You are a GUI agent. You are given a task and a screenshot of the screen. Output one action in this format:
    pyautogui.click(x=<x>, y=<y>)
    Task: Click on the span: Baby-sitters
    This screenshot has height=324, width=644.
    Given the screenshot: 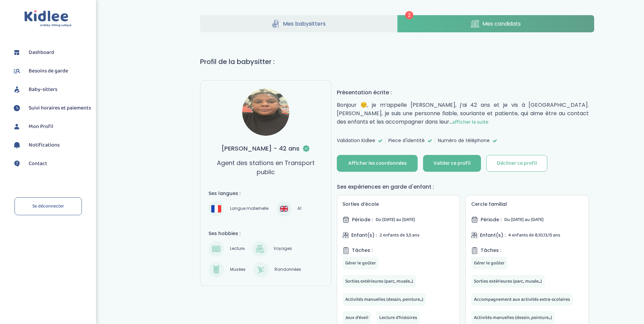 What is the action you would take?
    pyautogui.click(x=43, y=89)
    